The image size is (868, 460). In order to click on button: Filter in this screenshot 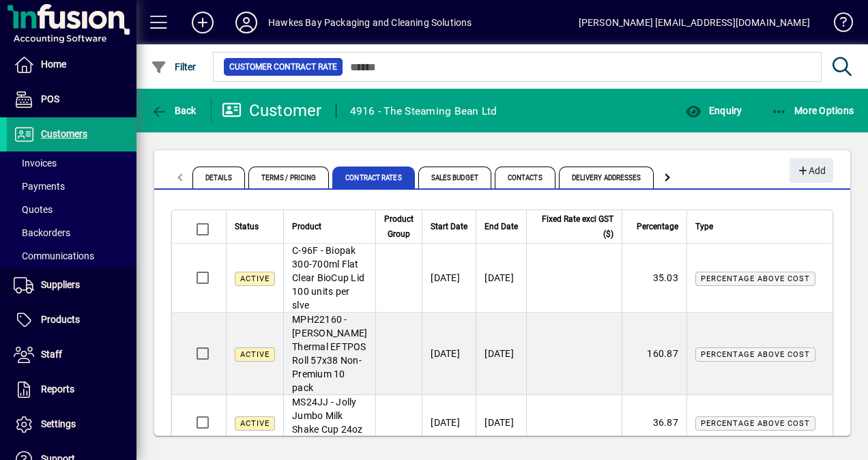, I will do `click(173, 67)`.